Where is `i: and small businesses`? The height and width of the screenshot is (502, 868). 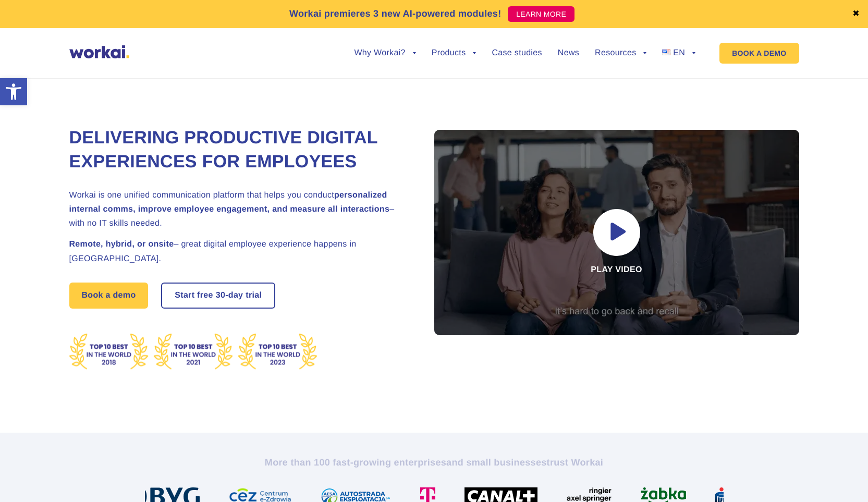
i: and small businesses is located at coordinates (496, 462).